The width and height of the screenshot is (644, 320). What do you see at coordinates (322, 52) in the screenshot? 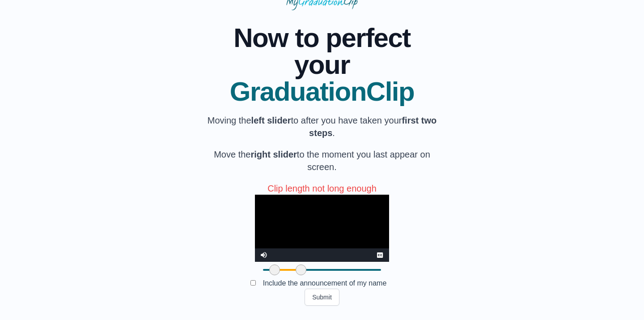
I see `span: Now to perfect your` at bounding box center [322, 52].